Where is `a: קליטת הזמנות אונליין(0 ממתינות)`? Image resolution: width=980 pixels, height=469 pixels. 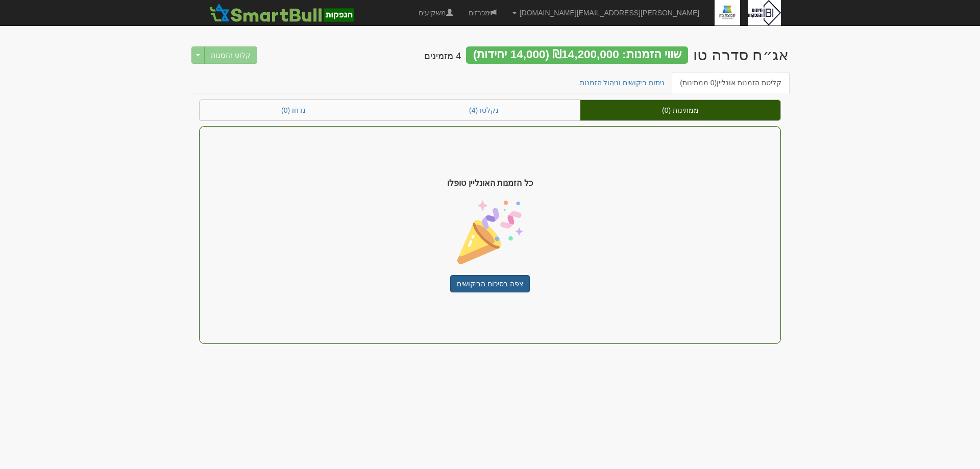
a: קליטת הזמנות אונליין(0 ממתינות) is located at coordinates (731, 82).